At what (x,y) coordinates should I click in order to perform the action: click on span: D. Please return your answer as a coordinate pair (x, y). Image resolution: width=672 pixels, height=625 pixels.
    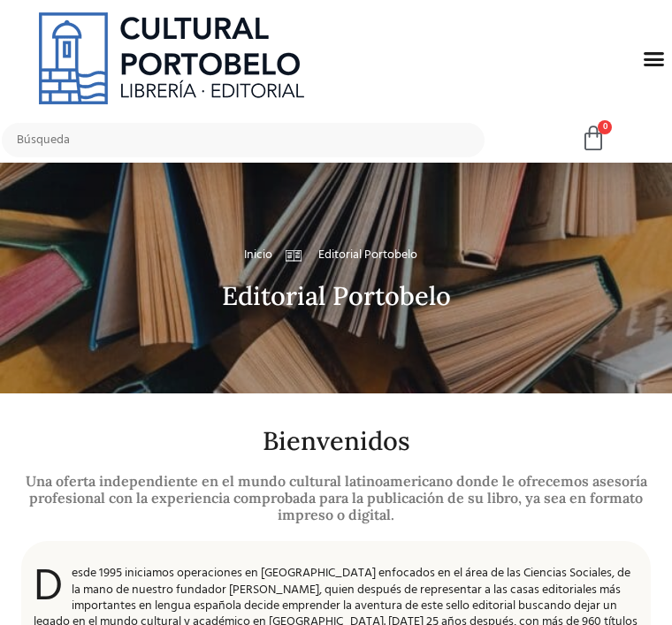
    Looking at the image, I should click on (48, 588).